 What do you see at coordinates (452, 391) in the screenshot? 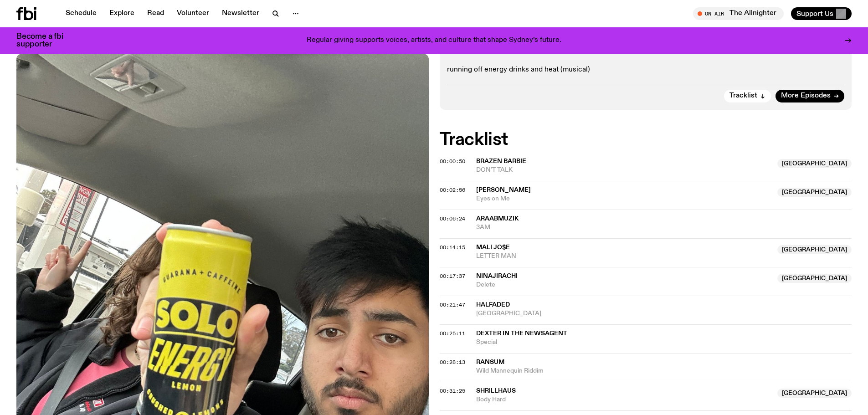
I see `span: 00:31:25` at bounding box center [452, 391].